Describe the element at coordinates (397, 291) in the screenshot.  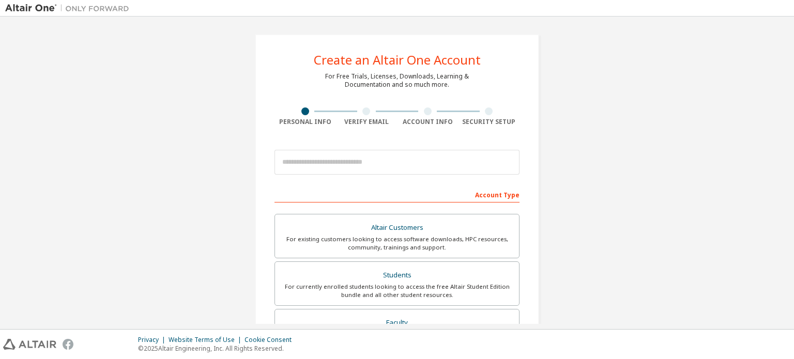
I see `div: For currently enrolled students looking to access the free Altair Student Edition bundle and all ...` at that location.